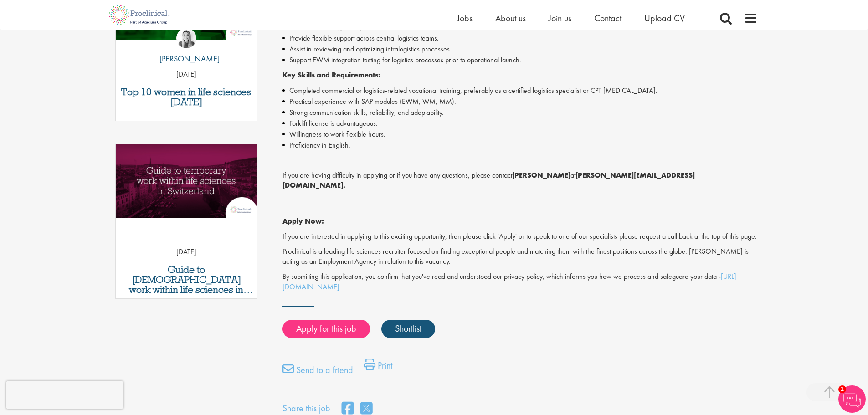  Describe the element at coordinates (520, 112) in the screenshot. I see `li: Strong communication skills, reliability, and adaptability.` at that location.